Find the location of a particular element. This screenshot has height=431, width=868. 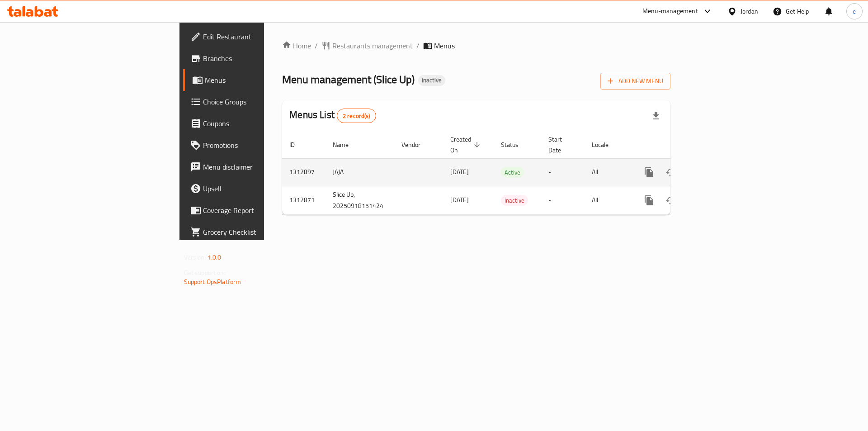

span: Branches is located at coordinates (260, 59).